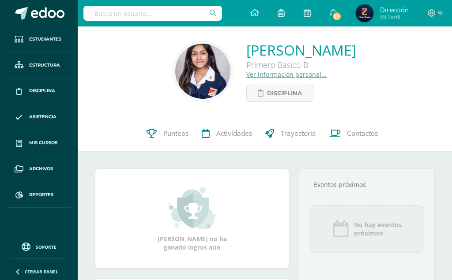 The width and height of the screenshot is (452, 280). What do you see at coordinates (301, 65) in the screenshot?
I see `div: Primero Básico B` at bounding box center [301, 65].